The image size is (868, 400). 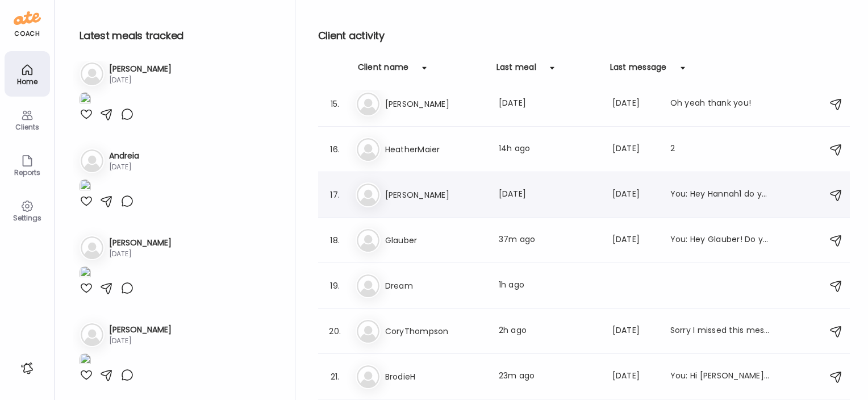 I want to click on div: 19., so click(x=335, y=286).